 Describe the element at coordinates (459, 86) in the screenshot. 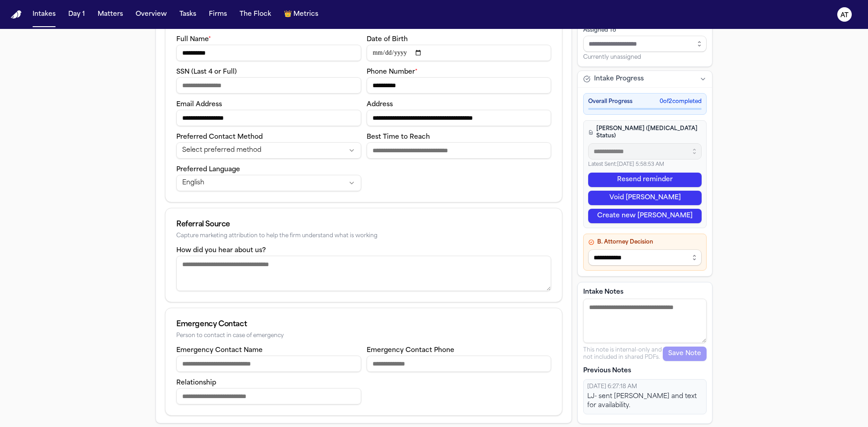

I see `input: Phone number` at that location.